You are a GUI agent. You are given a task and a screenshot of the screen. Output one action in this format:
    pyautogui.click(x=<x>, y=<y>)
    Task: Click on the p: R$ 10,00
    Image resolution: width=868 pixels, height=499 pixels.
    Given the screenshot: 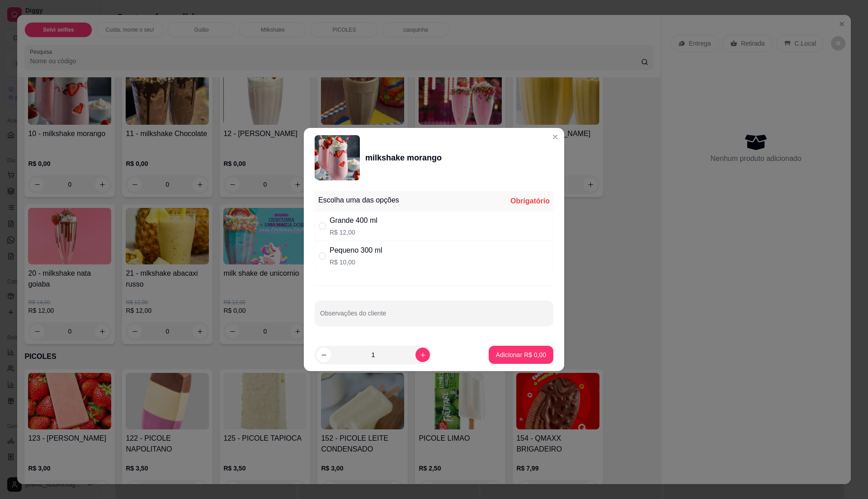 What is the action you would take?
    pyautogui.click(x=356, y=262)
    